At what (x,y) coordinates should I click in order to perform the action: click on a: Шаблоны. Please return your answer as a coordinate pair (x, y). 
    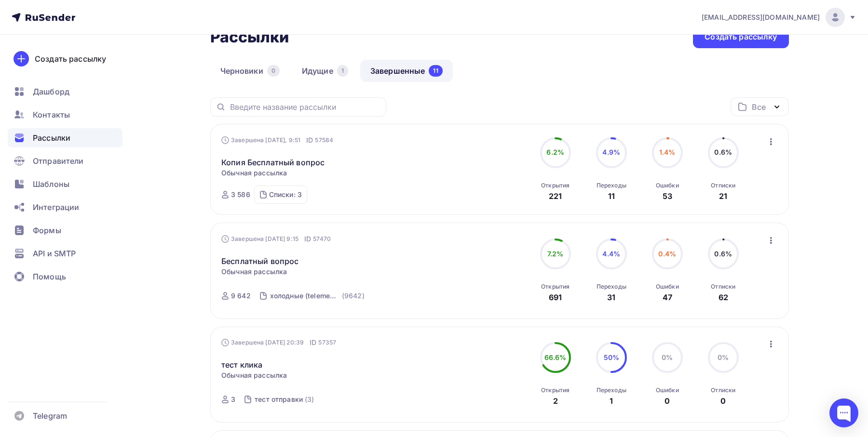
    Looking at the image, I should click on (65, 184).